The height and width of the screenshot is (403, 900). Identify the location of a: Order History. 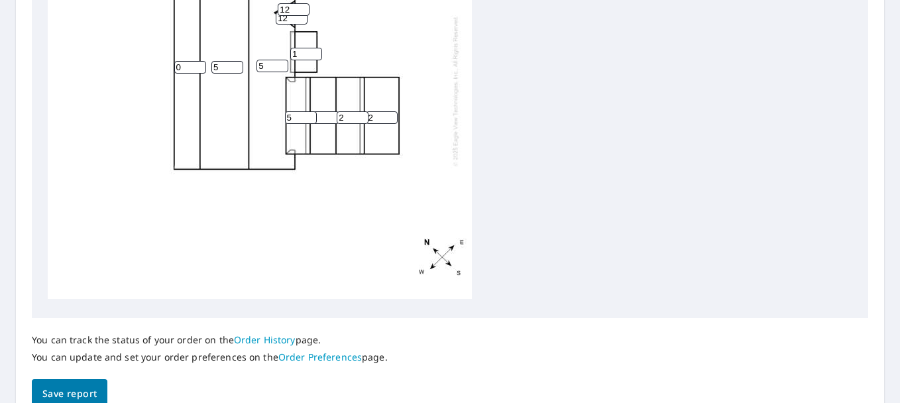
(264, 339).